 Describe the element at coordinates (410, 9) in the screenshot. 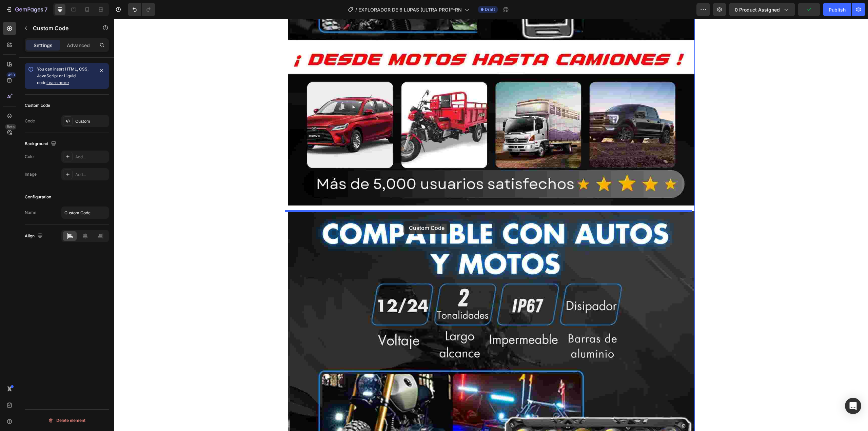

I see `span: EXPLORADOR DE 6 LUPAS (ULTRA PRO)F-RN` at that location.